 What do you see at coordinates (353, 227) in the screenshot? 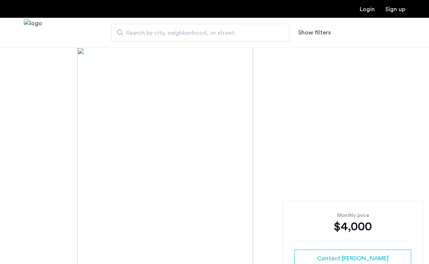
I see `div: $4,000` at bounding box center [353, 227].